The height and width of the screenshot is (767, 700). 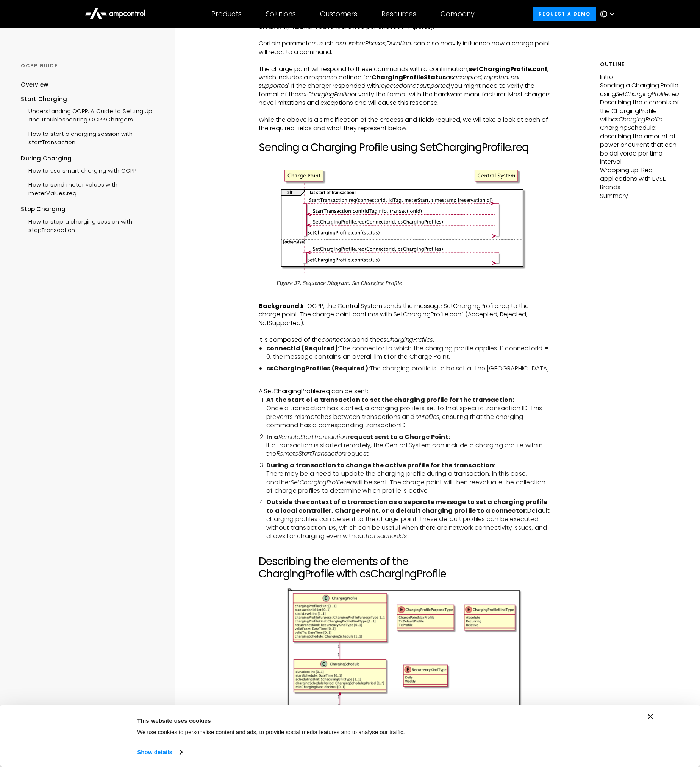 What do you see at coordinates (270, 732) in the screenshot?
I see `span: We use cookies to personalise content and ads, to provide social media features and to analyse ou...` at bounding box center [270, 732].